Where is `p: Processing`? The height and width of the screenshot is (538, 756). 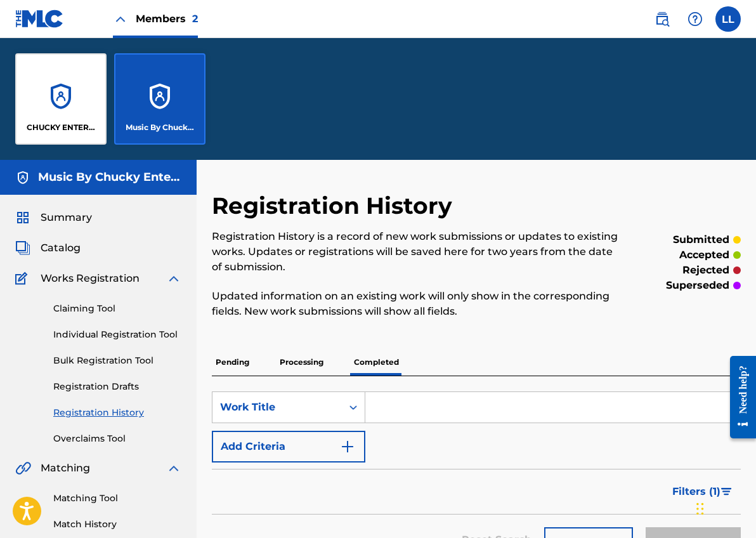 p: Processing is located at coordinates (302, 362).